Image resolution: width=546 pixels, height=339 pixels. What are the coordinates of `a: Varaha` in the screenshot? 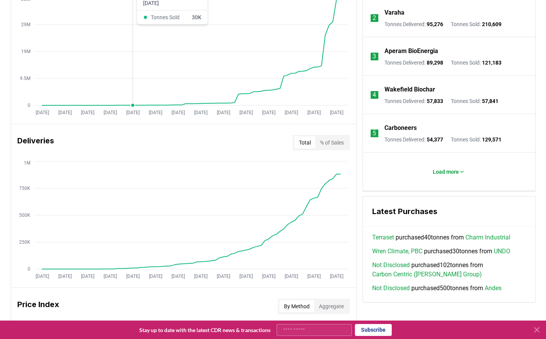 It's located at (395, 13).